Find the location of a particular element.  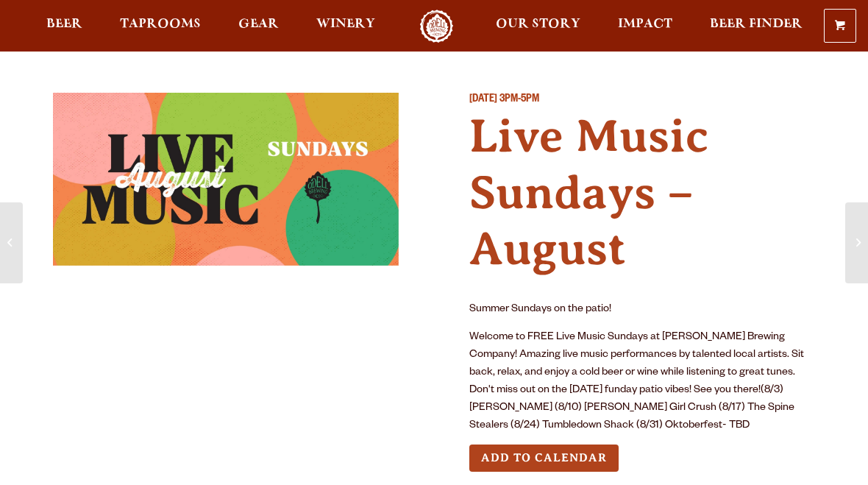

button: Add to Calendar is located at coordinates (543, 457).